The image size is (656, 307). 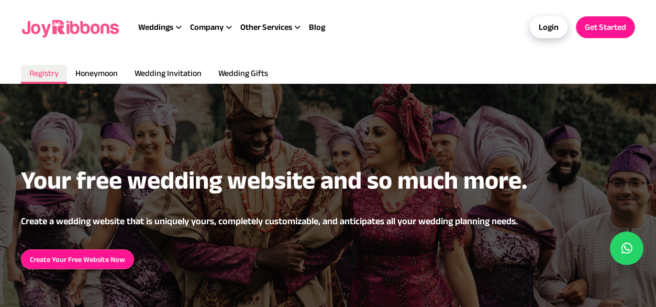 What do you see at coordinates (269, 221) in the screenshot?
I see `p: Create a wedding website that is uniquely yours, completely customizable, and anticipates all you...` at bounding box center [269, 221].